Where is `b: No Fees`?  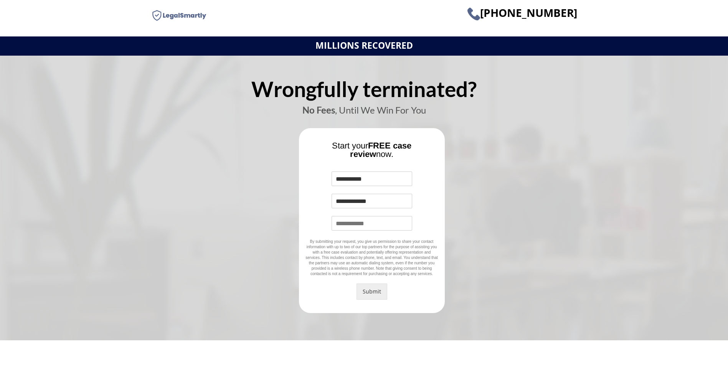
b: No Fees is located at coordinates (318, 110).